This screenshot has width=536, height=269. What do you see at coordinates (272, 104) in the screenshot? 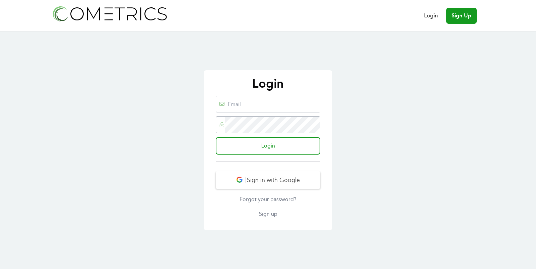
I see `input: Email` at bounding box center [272, 104].